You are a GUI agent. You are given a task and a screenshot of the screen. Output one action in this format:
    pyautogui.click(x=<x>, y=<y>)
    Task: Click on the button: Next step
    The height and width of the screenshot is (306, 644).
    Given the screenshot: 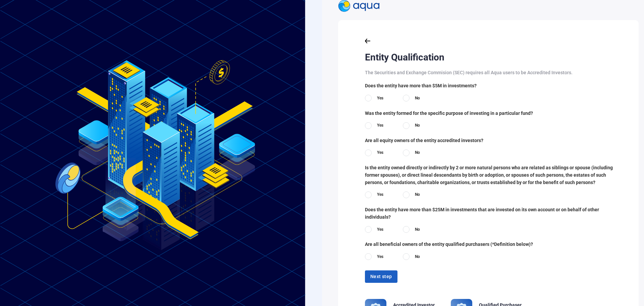 What is the action you would take?
    pyautogui.click(x=382, y=277)
    